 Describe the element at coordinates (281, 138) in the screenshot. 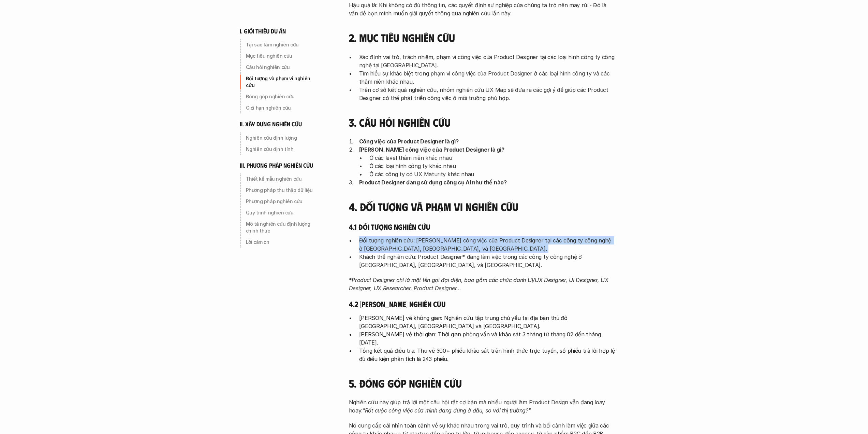

I see `a: Nghiên cứu định lượng` at that location.